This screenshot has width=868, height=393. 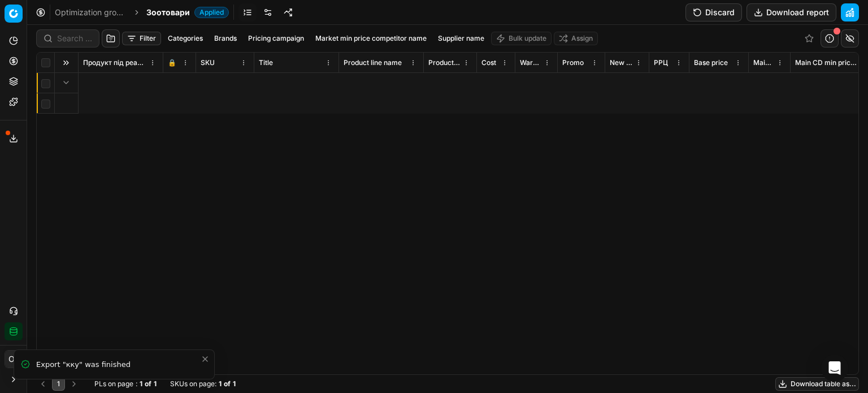 I want to click on button: ОГ, so click(x=13, y=359).